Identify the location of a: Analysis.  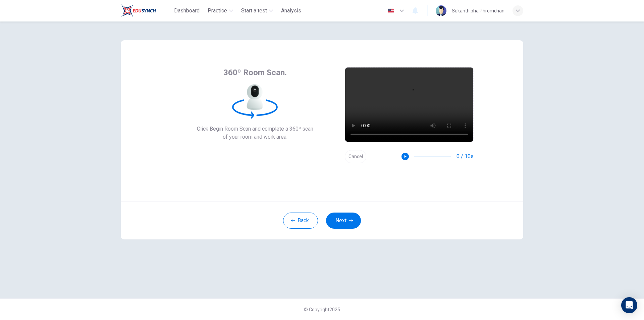
(291, 11).